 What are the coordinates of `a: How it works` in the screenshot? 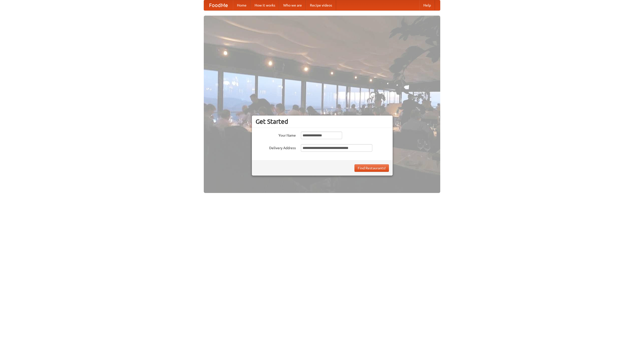 It's located at (265, 5).